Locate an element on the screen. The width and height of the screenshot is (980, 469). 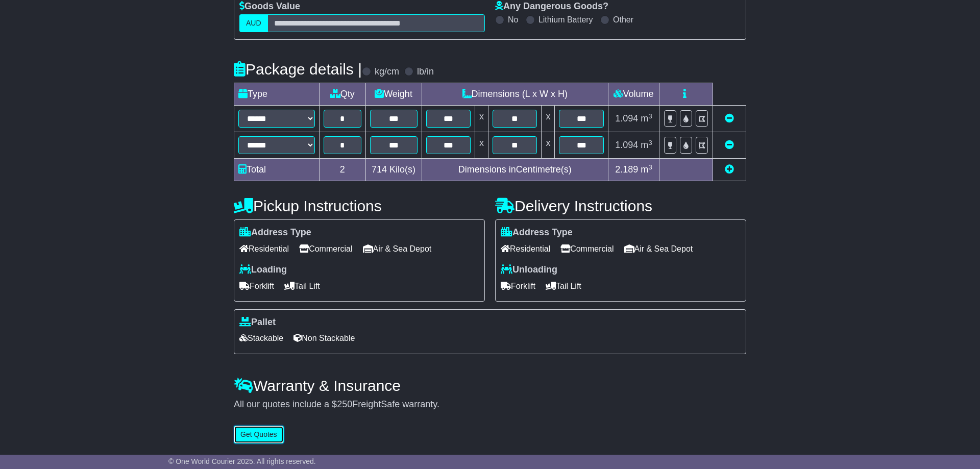
span: Non Stackable is located at coordinates (324, 338).